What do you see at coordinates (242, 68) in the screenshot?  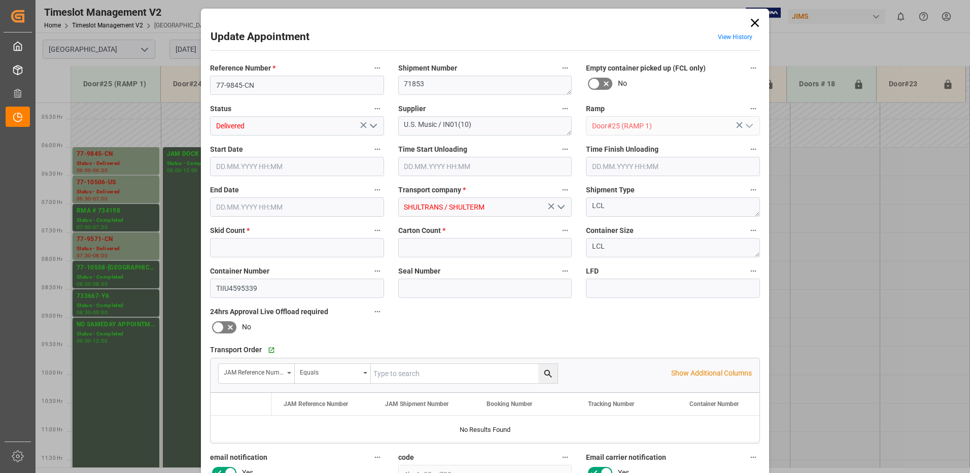 I see `span: Reference Number` at bounding box center [242, 68].